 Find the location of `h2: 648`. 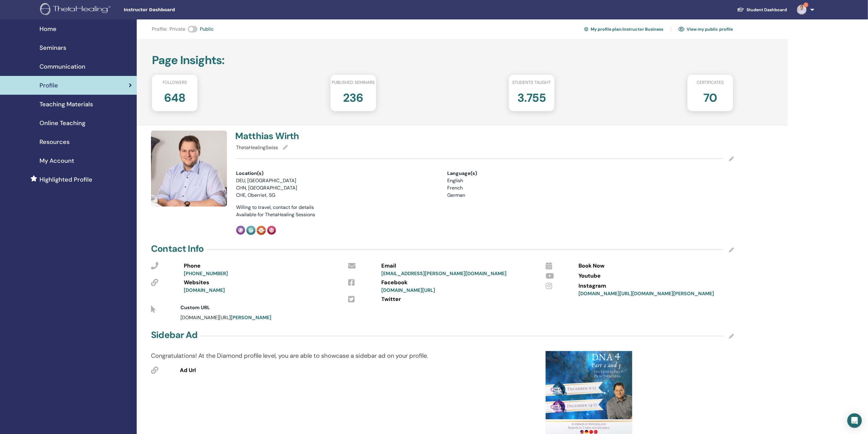

h2: 648 is located at coordinates (175, 96).